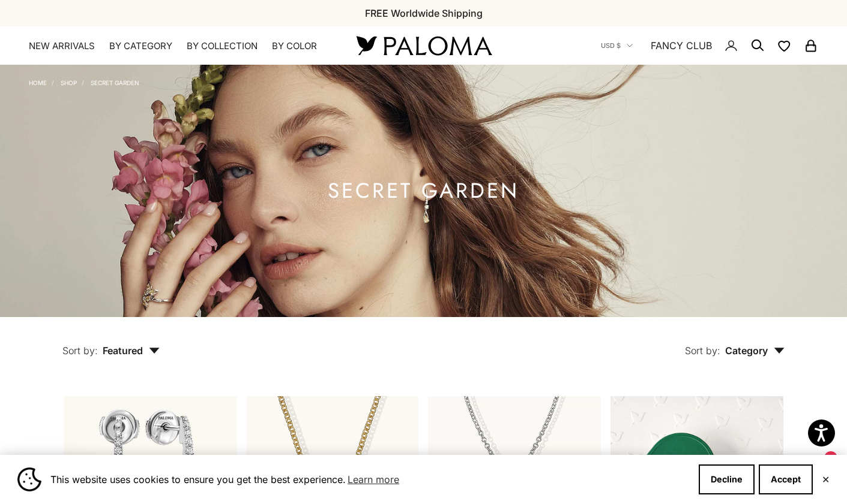 Image resolution: width=847 pixels, height=504 pixels. What do you see at coordinates (84, 81) in the screenshot?
I see `nav: Breadcrumb` at bounding box center [84, 81].